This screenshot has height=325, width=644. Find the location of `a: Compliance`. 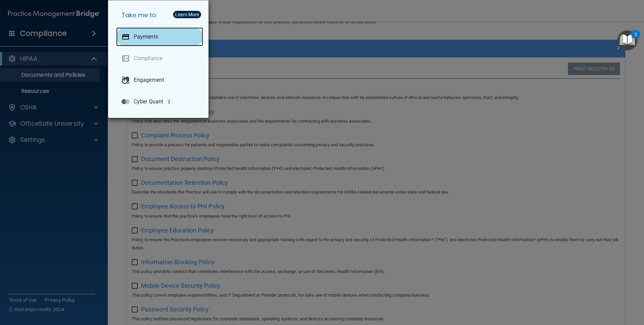

a: Compliance is located at coordinates (159, 59).